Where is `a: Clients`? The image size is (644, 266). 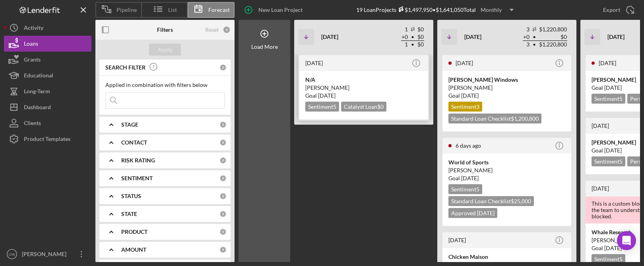
a: Clients is located at coordinates (48, 123).